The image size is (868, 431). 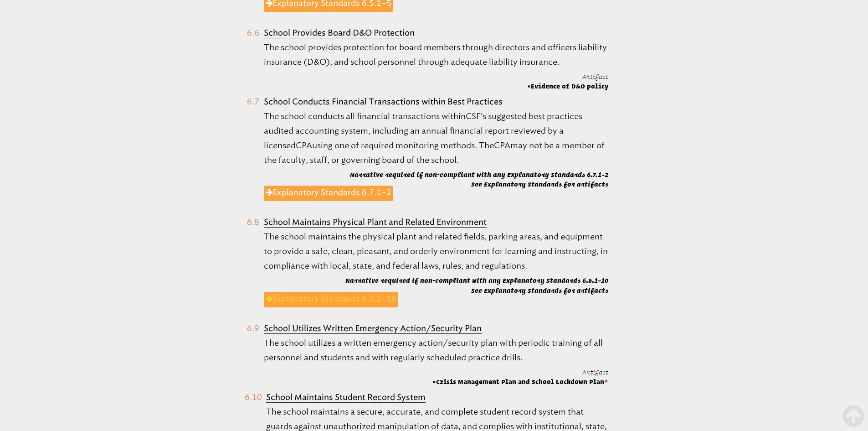 I want to click on a: Explanatory Standards 6.7.1–2, so click(x=329, y=193).